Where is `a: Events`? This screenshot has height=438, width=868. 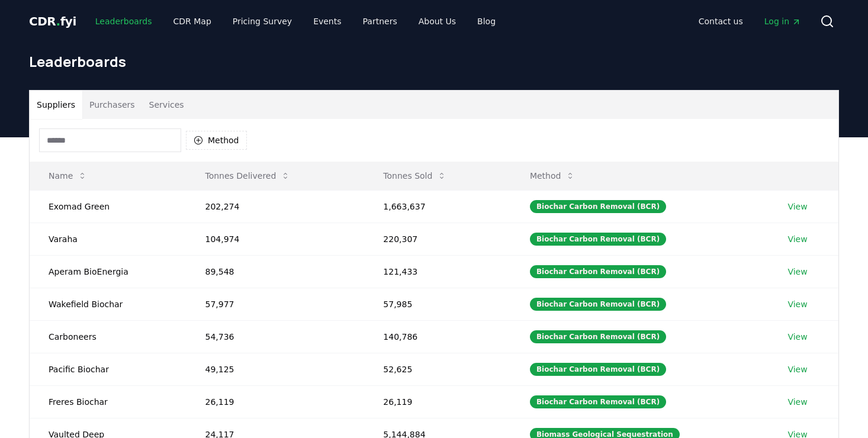
a: Events is located at coordinates (327, 21).